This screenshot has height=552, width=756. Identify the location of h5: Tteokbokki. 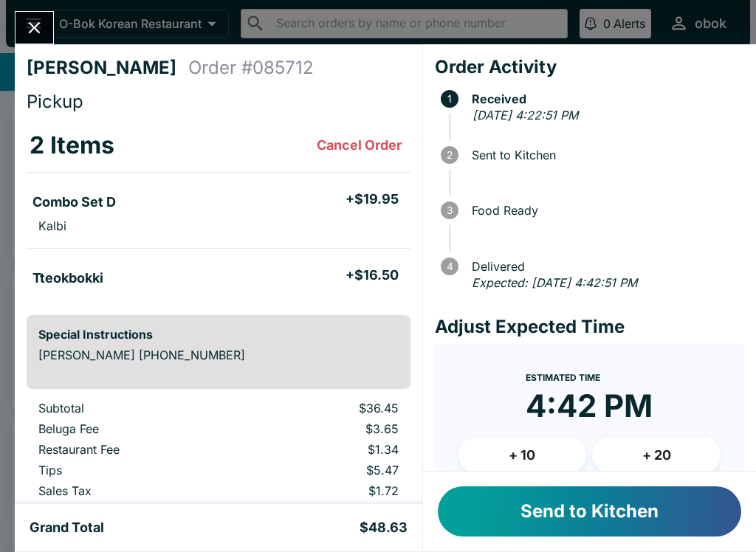
(68, 279).